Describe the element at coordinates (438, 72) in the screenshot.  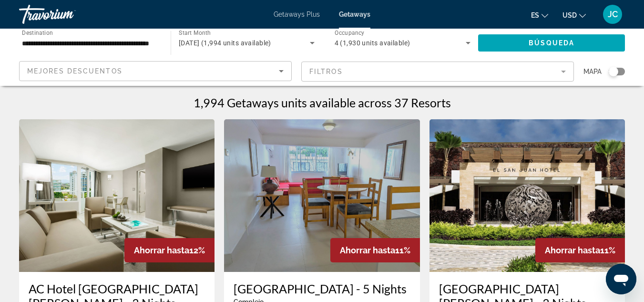
I see `button: Filter` at that location.